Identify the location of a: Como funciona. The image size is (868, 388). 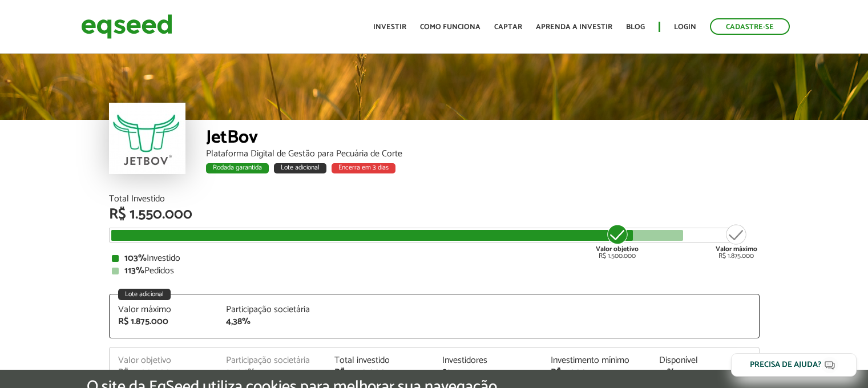
(450, 27).